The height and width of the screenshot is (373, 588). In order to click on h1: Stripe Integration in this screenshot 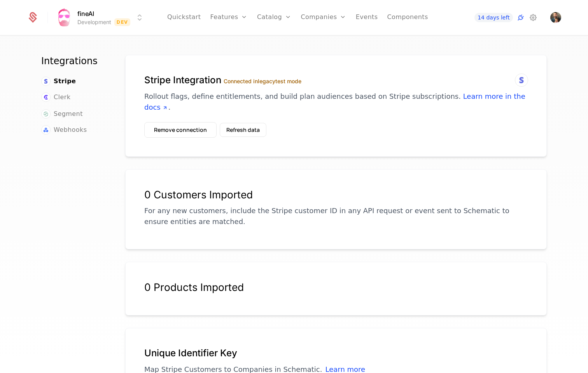, I will do `click(336, 80)`.